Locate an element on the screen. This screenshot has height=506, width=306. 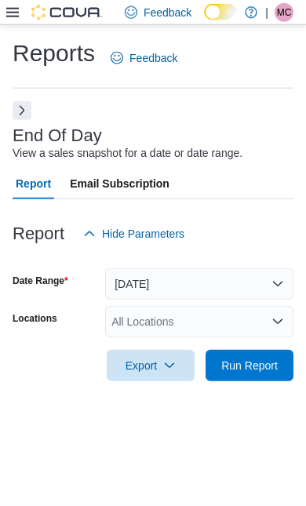
button: Next is located at coordinates (22, 111).